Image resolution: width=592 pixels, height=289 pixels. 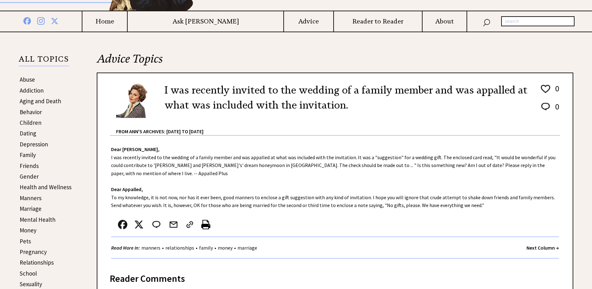 I want to click on img: x%20blue.png, so click(x=55, y=20).